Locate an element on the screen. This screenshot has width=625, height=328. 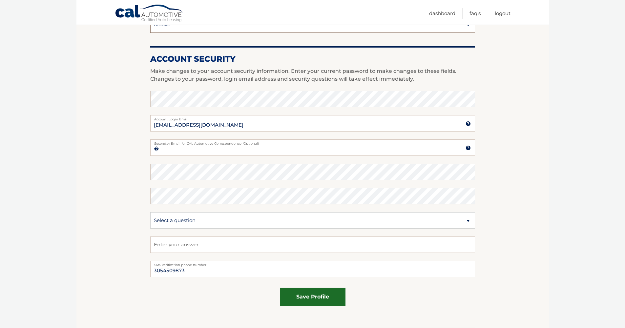
label: Account Login Email is located at coordinates (313, 118).